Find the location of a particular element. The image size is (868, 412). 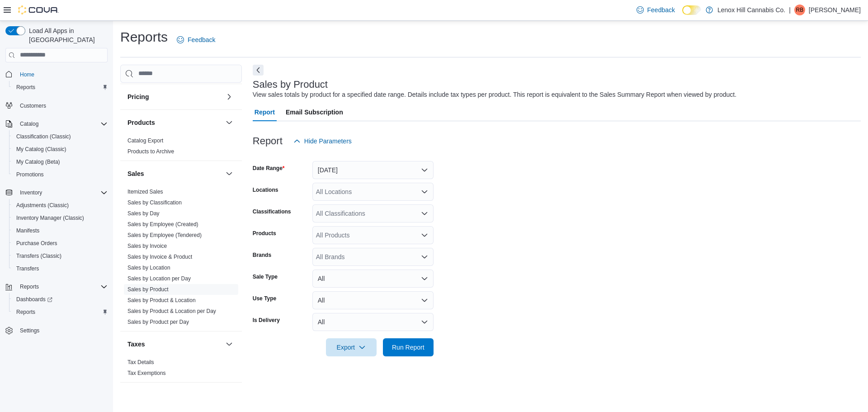

span: Adjustments (Classic) is located at coordinates (43, 205).